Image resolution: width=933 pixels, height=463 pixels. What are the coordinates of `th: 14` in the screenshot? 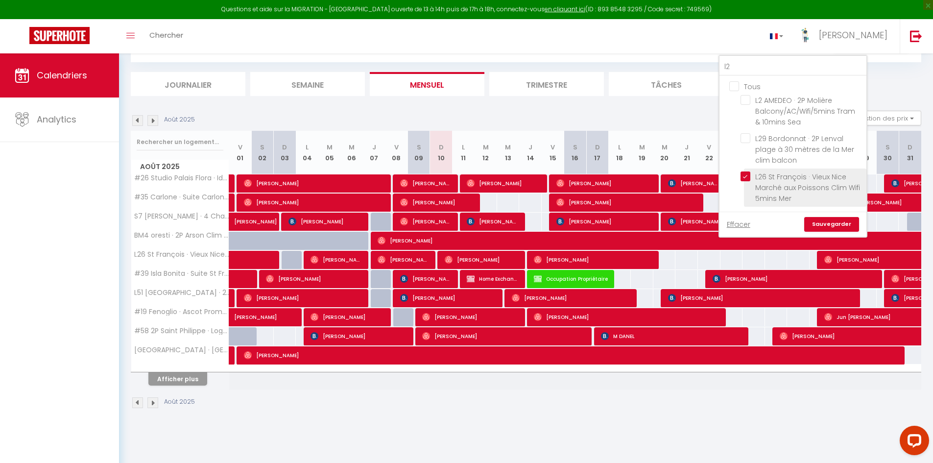 It's located at (530, 152).